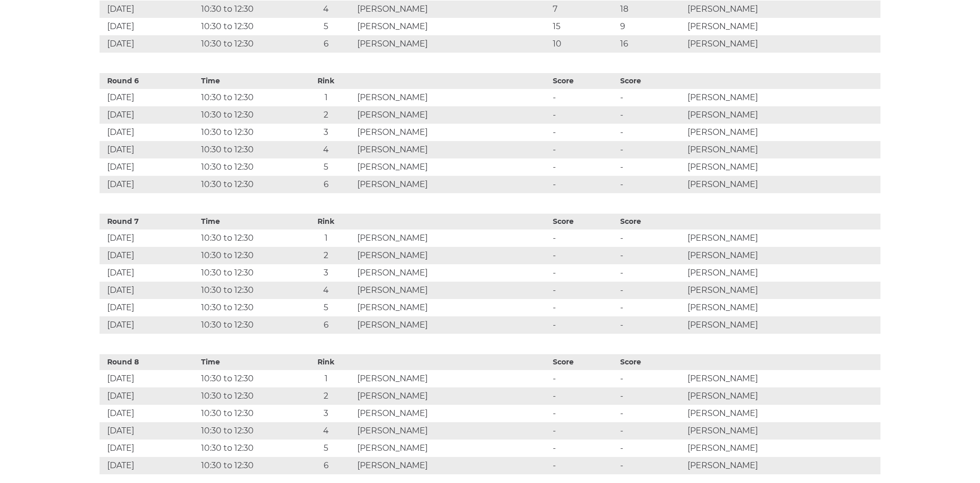  Describe the element at coordinates (326, 222) in the screenshot. I see `th: Rink` at that location.